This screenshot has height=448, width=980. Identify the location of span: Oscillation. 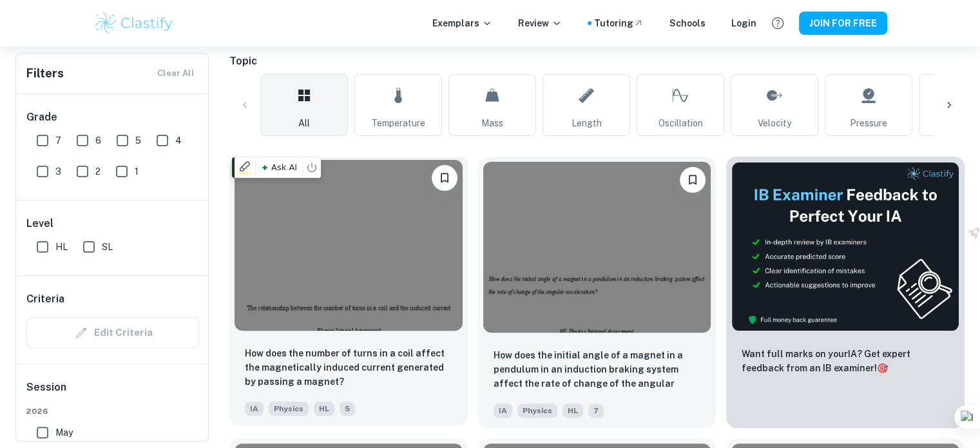
(681, 123).